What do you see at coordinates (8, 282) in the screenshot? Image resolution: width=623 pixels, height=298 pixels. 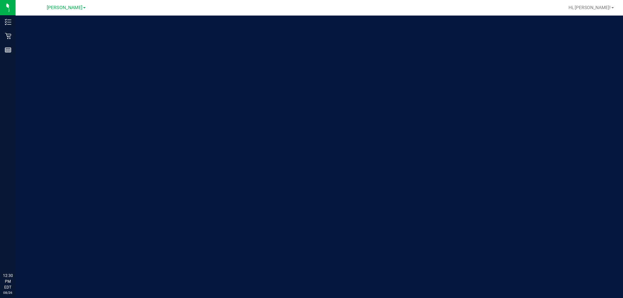 I see `p: 12:30 PM EDT` at bounding box center [8, 282].